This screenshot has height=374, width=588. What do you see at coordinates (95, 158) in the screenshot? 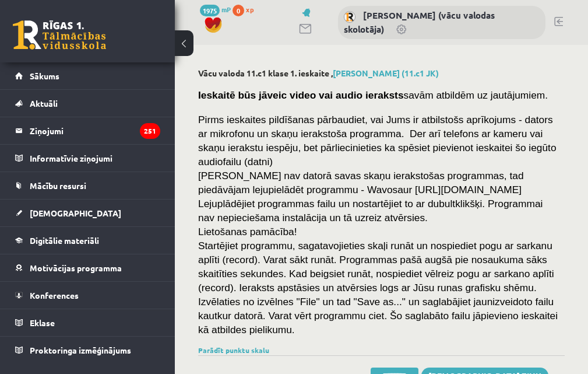
I see `legend: Informatīvie ziņojumi` at bounding box center [95, 158].